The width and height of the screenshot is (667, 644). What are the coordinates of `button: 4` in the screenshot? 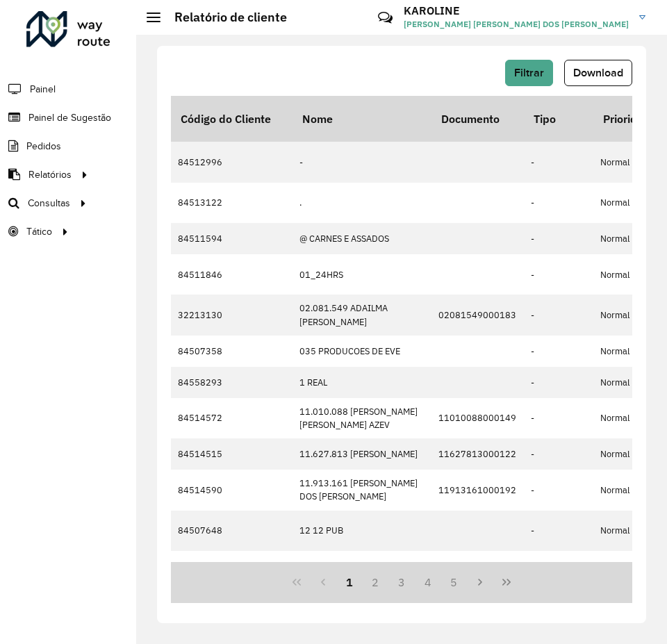 It's located at (428, 583).